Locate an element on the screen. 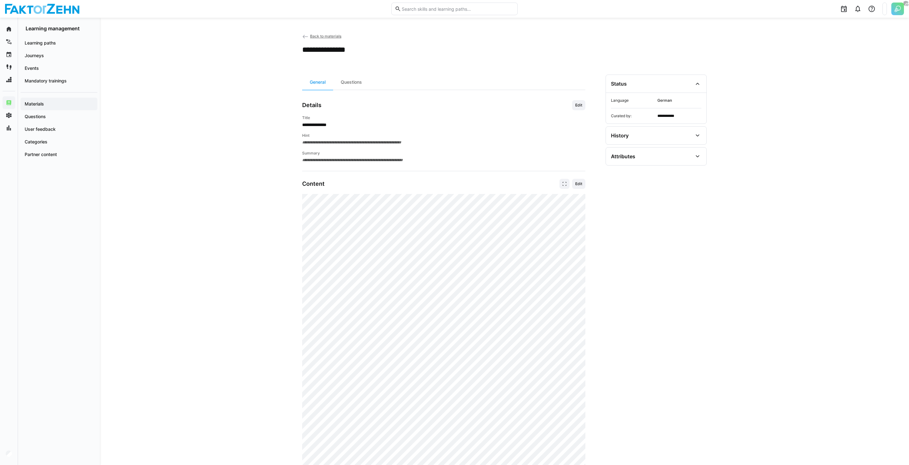 Image resolution: width=909 pixels, height=465 pixels. h4: Title is located at coordinates (444, 118).